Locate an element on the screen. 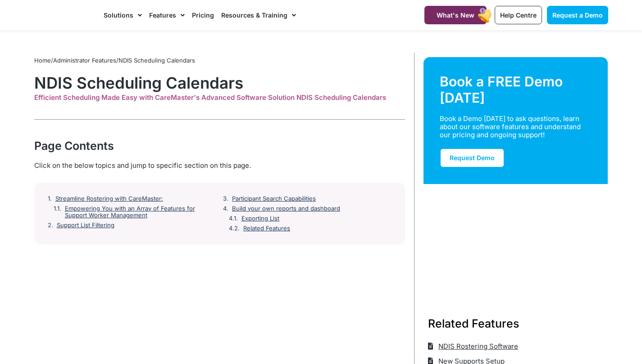  a: NDIS Rostering Software is located at coordinates (473, 346).